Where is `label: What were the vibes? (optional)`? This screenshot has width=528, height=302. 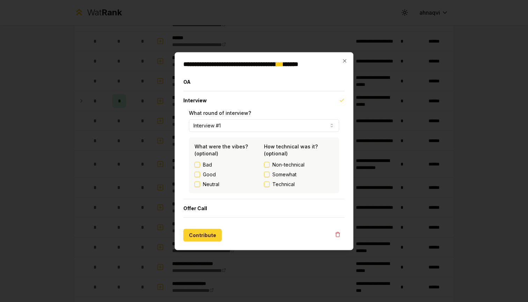
label: What were the vibes? (optional) is located at coordinates (221, 150).